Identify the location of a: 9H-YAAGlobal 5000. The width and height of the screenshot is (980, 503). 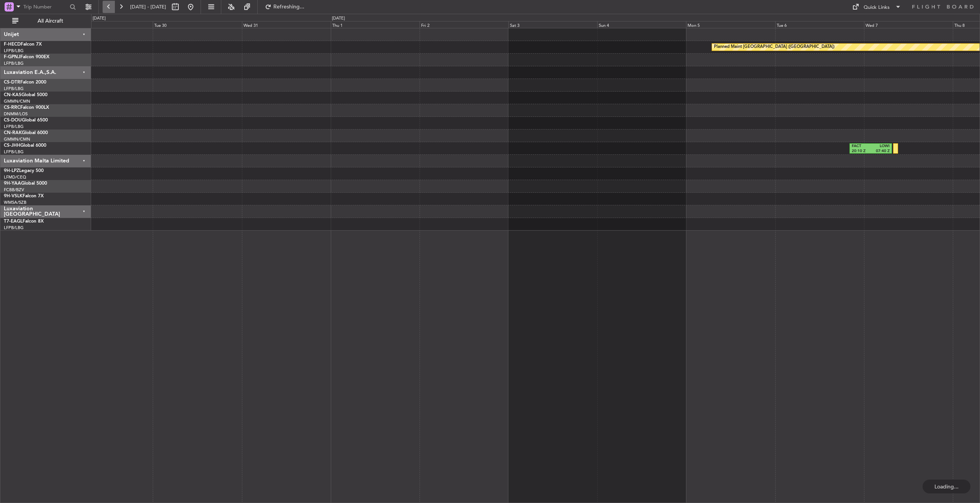
(26, 184).